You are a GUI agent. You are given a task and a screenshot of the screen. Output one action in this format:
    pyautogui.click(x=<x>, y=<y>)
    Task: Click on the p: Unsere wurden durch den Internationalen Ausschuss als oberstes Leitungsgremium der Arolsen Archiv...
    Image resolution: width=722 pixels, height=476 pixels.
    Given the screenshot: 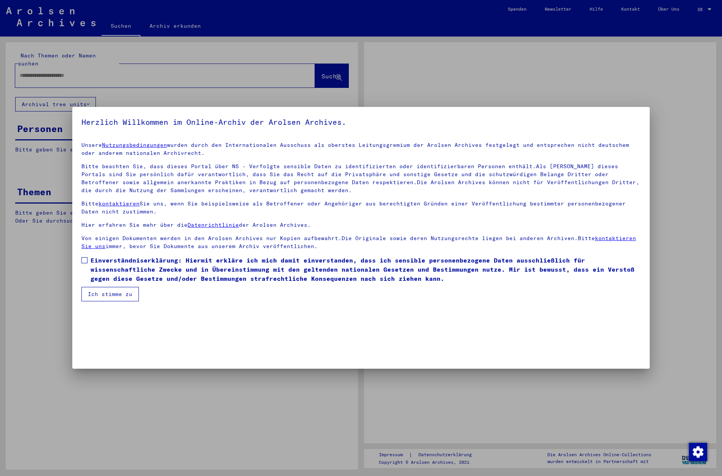 What is the action you would take?
    pyautogui.click(x=361, y=149)
    